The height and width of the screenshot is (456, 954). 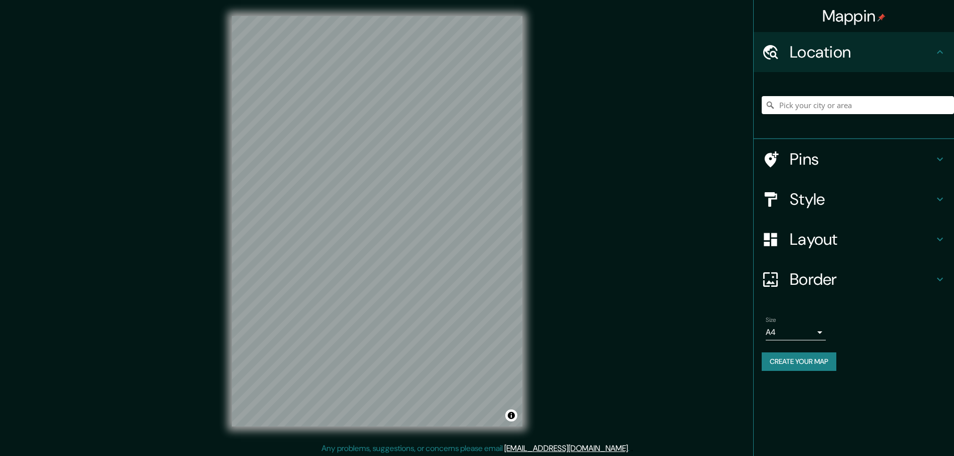 I want to click on h4: Style, so click(x=862, y=199).